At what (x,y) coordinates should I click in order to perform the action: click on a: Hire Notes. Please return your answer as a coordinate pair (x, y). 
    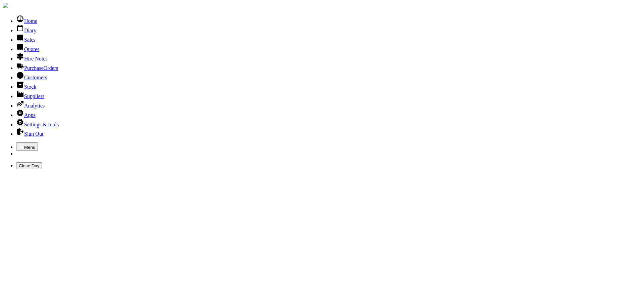
    Looking at the image, I should click on (32, 58).